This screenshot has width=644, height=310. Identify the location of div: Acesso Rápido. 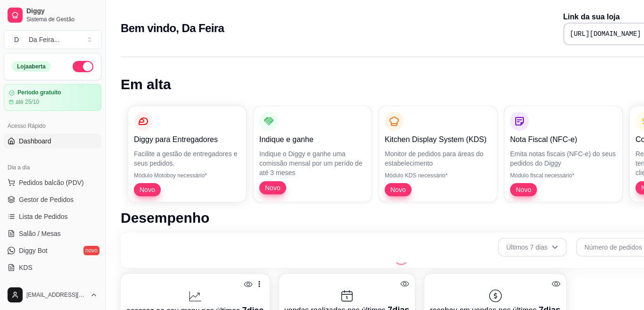
(52, 126).